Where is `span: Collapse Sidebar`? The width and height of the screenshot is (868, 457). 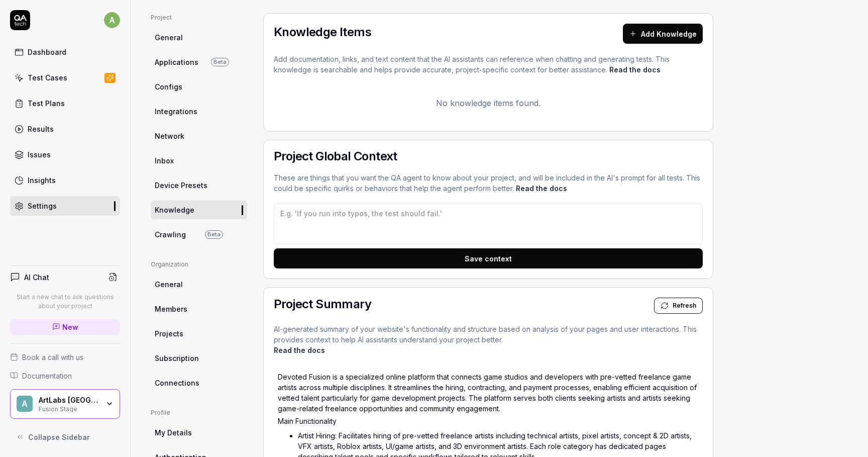 span: Collapse Sidebar is located at coordinates (59, 437).